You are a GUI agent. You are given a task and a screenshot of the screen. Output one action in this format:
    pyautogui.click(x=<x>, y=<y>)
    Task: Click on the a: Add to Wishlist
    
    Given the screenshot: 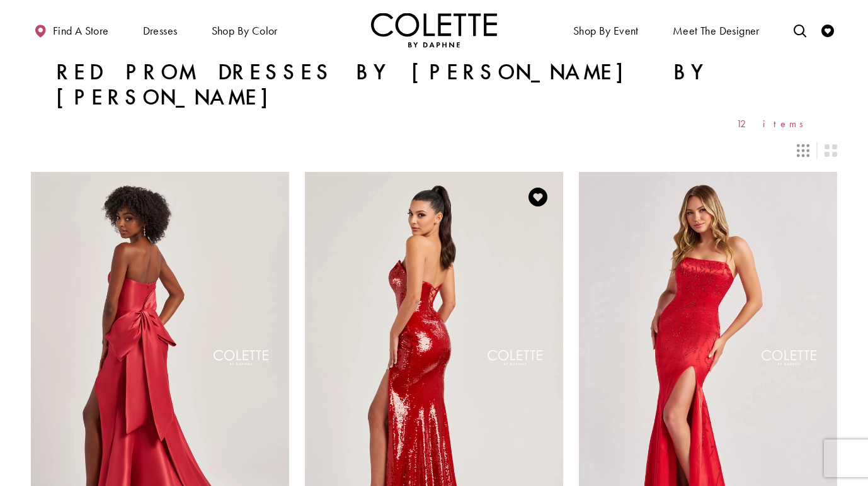 What is the action you would take?
    pyautogui.click(x=538, y=198)
    